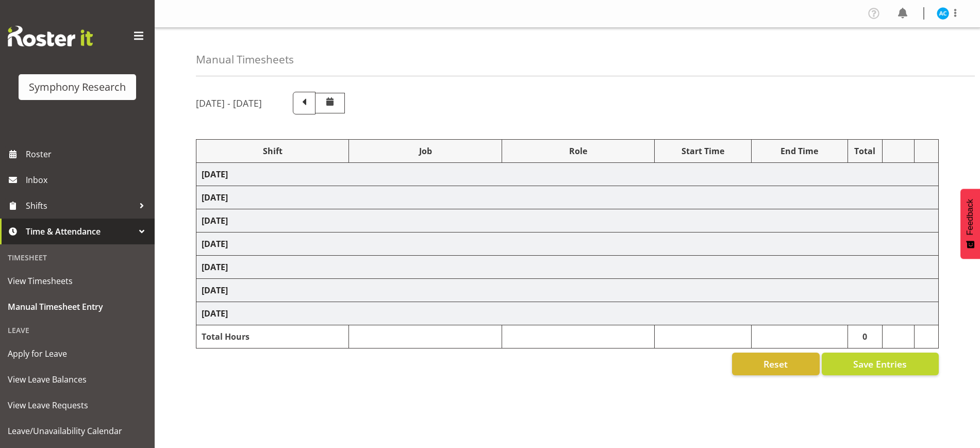 The height and width of the screenshot is (448, 980). I want to click on button: Save Entries, so click(880, 364).